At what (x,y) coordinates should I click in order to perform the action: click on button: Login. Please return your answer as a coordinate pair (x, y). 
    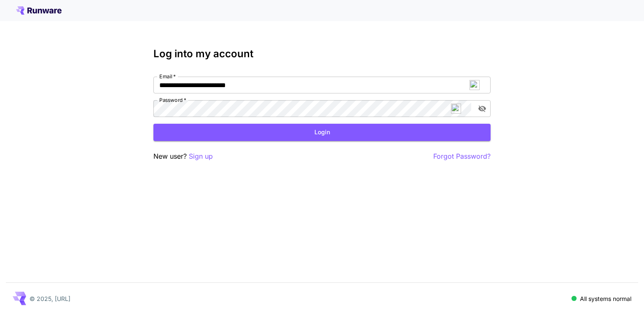
    Looking at the image, I should click on (322, 132).